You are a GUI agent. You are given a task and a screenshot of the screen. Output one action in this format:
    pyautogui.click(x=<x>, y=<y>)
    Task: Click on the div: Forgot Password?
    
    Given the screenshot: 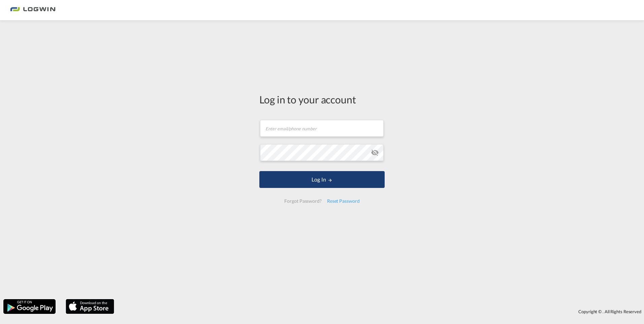 What is the action you would take?
    pyautogui.click(x=303, y=201)
    